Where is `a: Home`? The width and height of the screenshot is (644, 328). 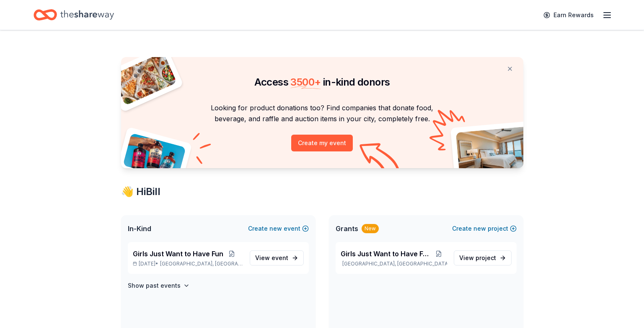 a: Home is located at coordinates (74, 15).